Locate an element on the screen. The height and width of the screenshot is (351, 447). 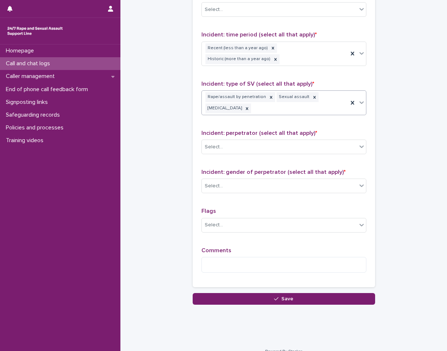
p: Training videos is located at coordinates (26, 141).